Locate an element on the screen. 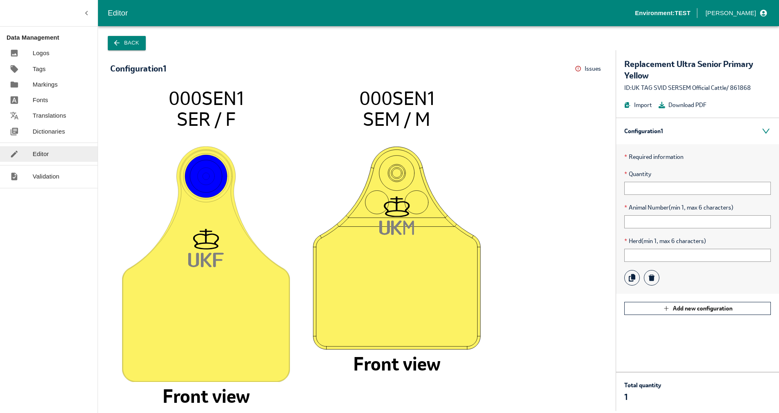 The height and width of the screenshot is (413, 779). p: 1 is located at coordinates (643, 397).